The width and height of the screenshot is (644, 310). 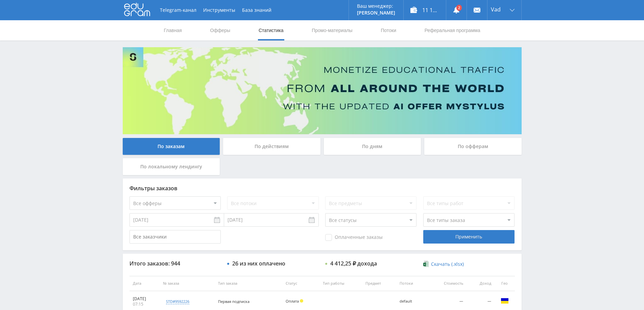 I want to click on a: Реферальная программа, so click(x=452, y=30).